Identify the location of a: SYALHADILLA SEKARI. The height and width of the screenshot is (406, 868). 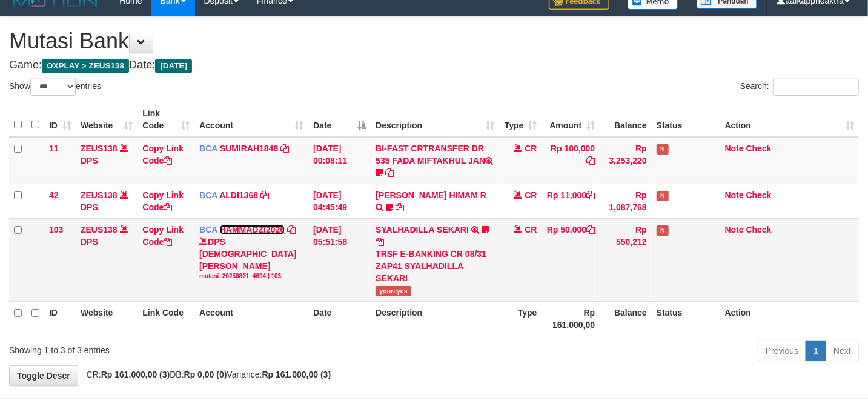
(422, 230).